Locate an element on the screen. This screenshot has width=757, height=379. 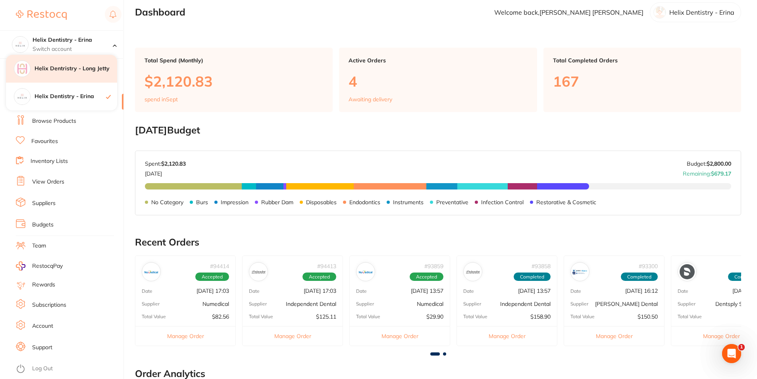
p: 4 is located at coordinates (438, 81).